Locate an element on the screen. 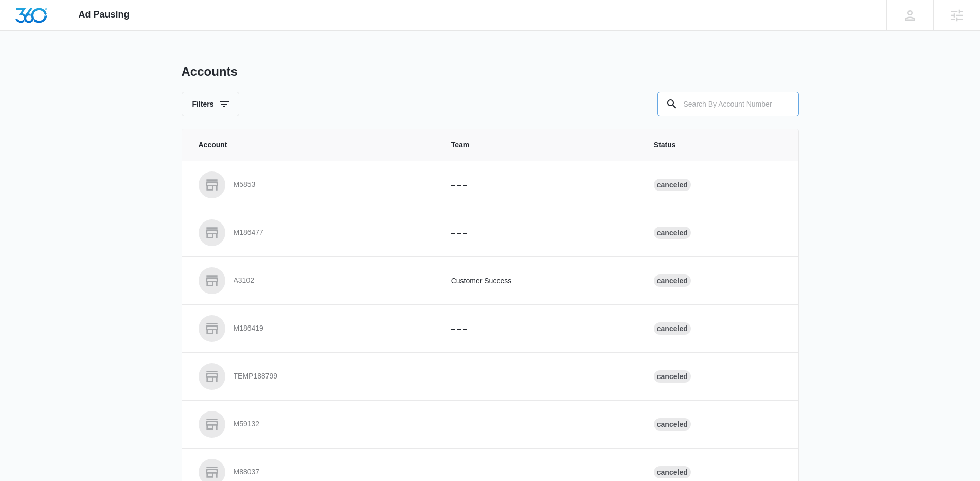 The image size is (980, 481). span: Status is located at coordinates (717, 145).